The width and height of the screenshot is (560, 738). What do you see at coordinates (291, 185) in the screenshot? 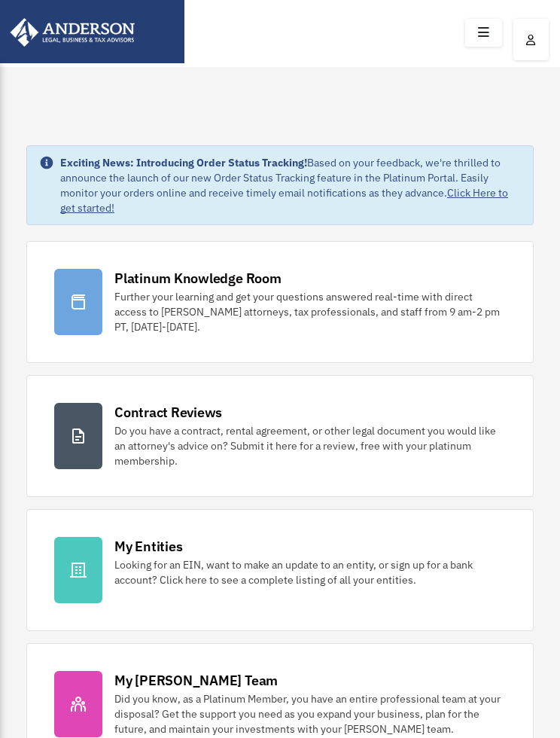
I see `div: Based on your feedback, we're thrilled to announce the launch of our new Order Status Tracking fe...` at bounding box center [291, 185].